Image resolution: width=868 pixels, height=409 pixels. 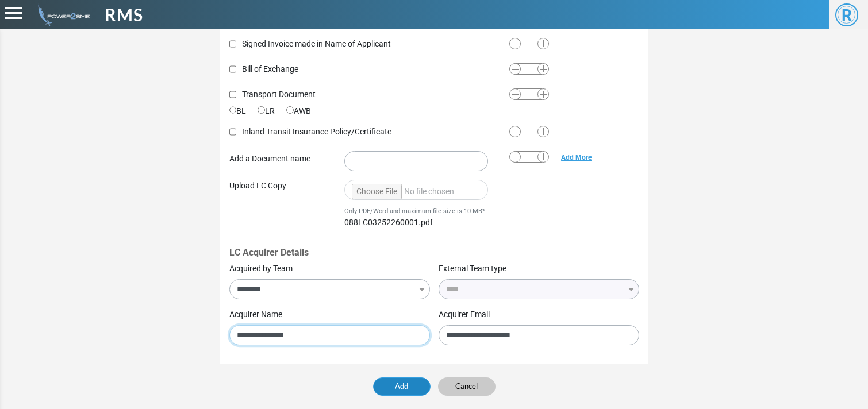 What do you see at coordinates (287, 158) in the screenshot?
I see `label: Add a Document name` at bounding box center [287, 158].